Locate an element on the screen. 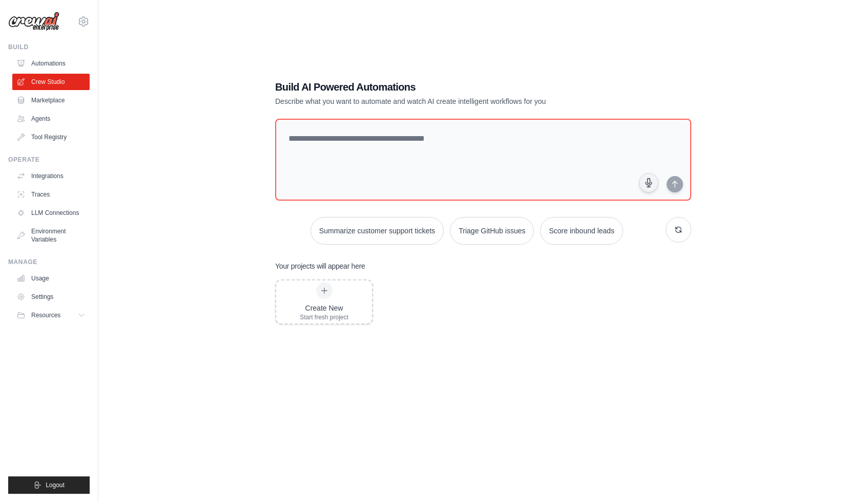 Image resolution: width=868 pixels, height=502 pixels. button: Resources is located at coordinates (51, 316).